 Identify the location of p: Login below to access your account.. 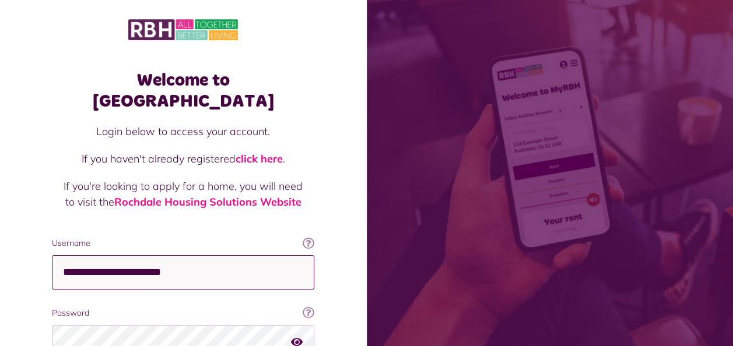
(183, 131).